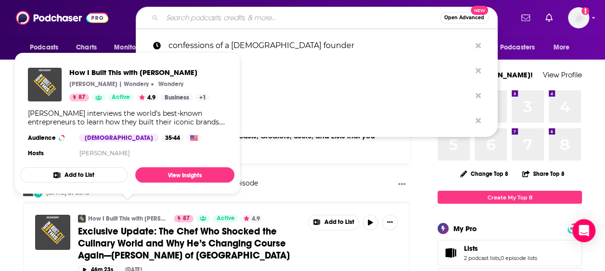 Image resolution: width=605 pixels, height=271 pixels. What do you see at coordinates (52, 232) in the screenshot?
I see `a: Exclusive Update: The Chef Who Shocked the Culinary World and Why He’s Changing Course Again—Dani...` at bounding box center [52, 232].